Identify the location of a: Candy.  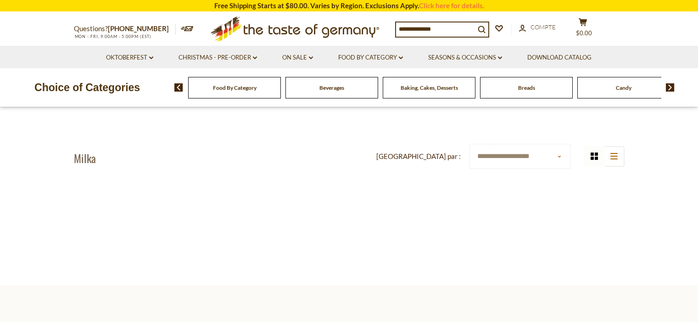
(623, 88).